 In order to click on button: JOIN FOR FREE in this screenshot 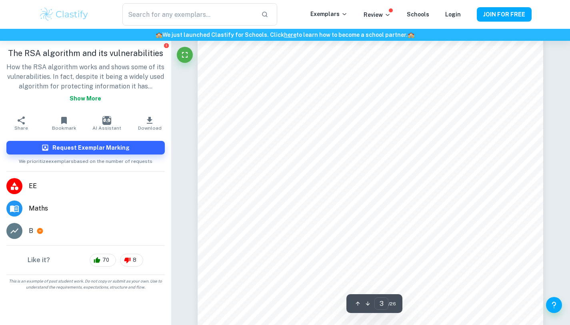, I will do `click(504, 14)`.